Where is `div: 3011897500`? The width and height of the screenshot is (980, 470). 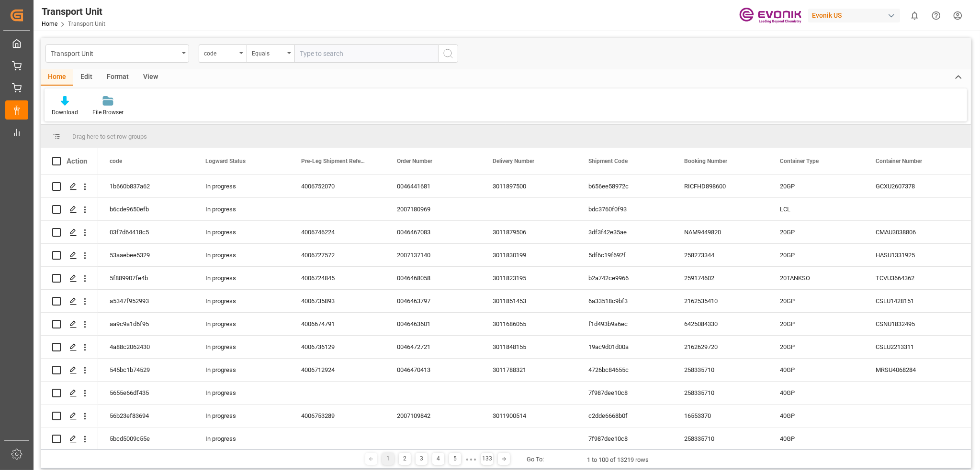
div: 3011897500 is located at coordinates (529, 186).